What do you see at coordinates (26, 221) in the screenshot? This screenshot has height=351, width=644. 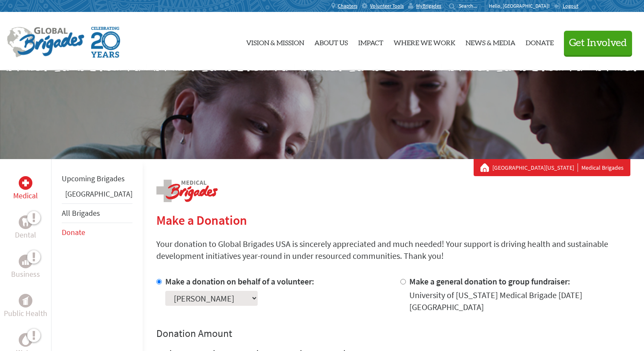 I see `img: Dental` at bounding box center [26, 221].